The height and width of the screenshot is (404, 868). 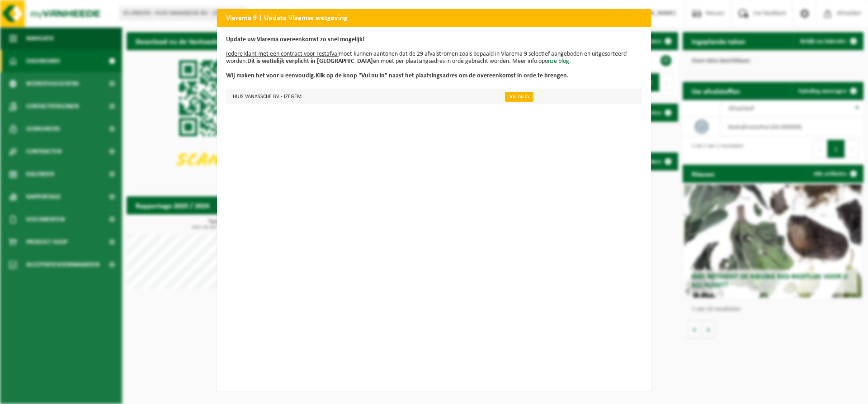 What do you see at coordinates (397, 75) in the screenshot?
I see `b: Klik op de knop "Vul nu in" naast het plaatsingsadres om de overeenkomst in orde te brengen.` at bounding box center [397, 75].